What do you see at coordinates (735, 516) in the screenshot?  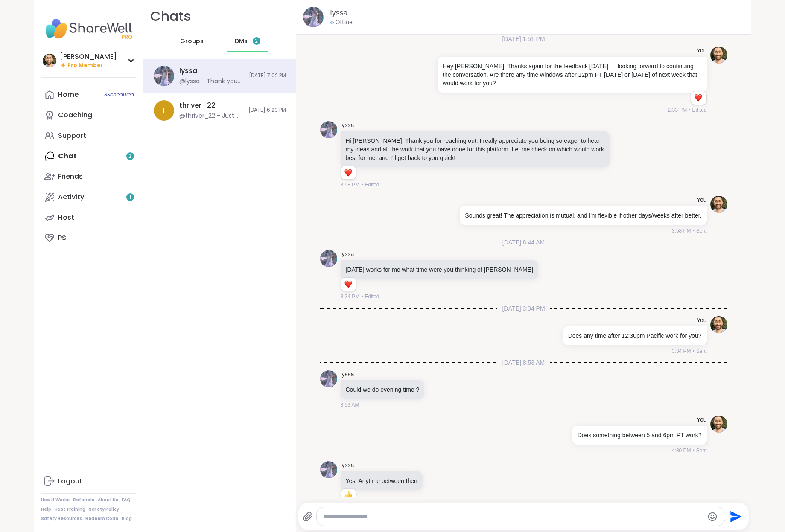 I see `button: Send` at bounding box center [735, 516].